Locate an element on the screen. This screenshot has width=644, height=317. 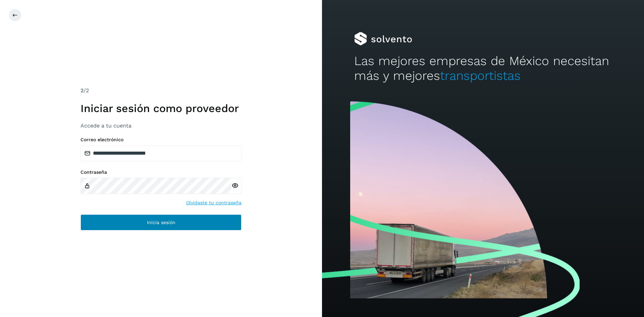
a: Olvidaste tu contraseña is located at coordinates (214, 203).